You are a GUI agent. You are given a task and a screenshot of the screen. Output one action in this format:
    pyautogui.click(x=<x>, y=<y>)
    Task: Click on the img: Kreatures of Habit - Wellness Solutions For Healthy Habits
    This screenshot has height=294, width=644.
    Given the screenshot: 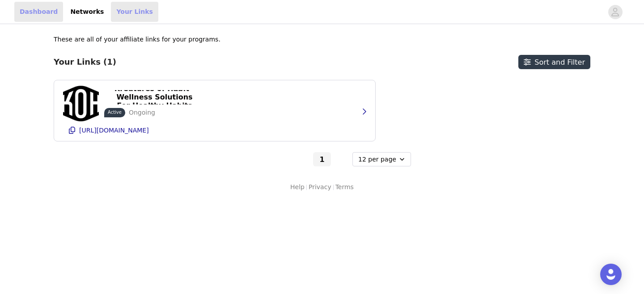 What is the action you would take?
    pyautogui.click(x=81, y=104)
    